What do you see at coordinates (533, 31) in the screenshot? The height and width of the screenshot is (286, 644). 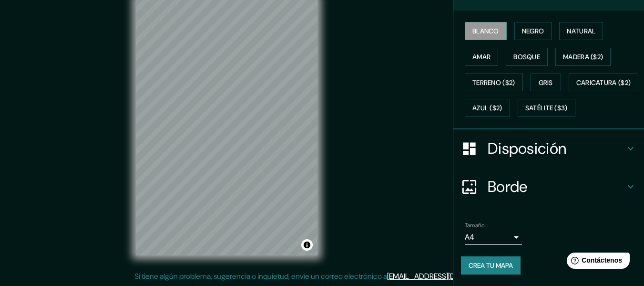 I see `font: Negro` at bounding box center [533, 31].